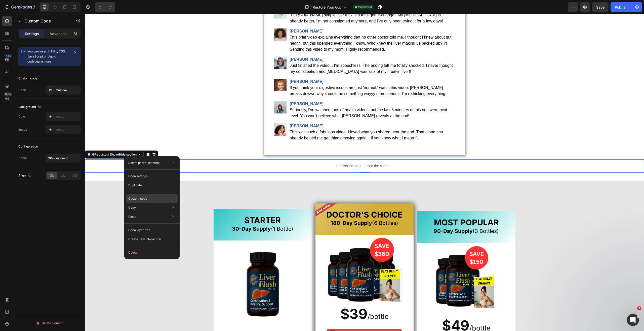 The image size is (644, 331). I want to click on img: gempages_559266108683584333-1a474d76-edb9-41fa-8c63-78fb36e43eae.png, so click(178, 269).